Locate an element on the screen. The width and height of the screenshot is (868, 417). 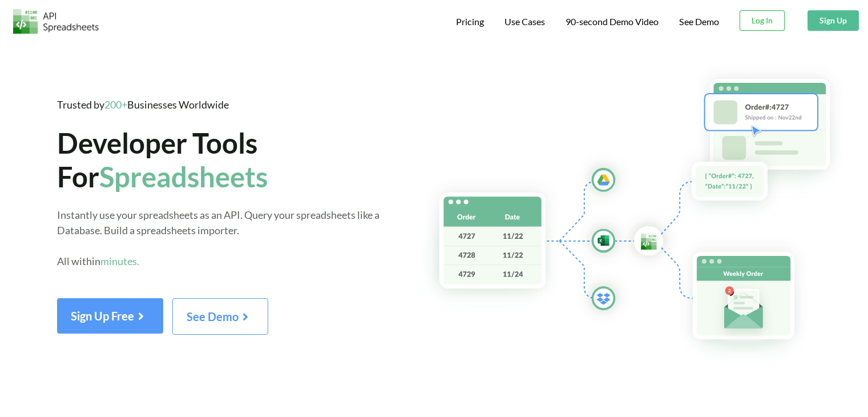
button: See Demo is located at coordinates (220, 317).